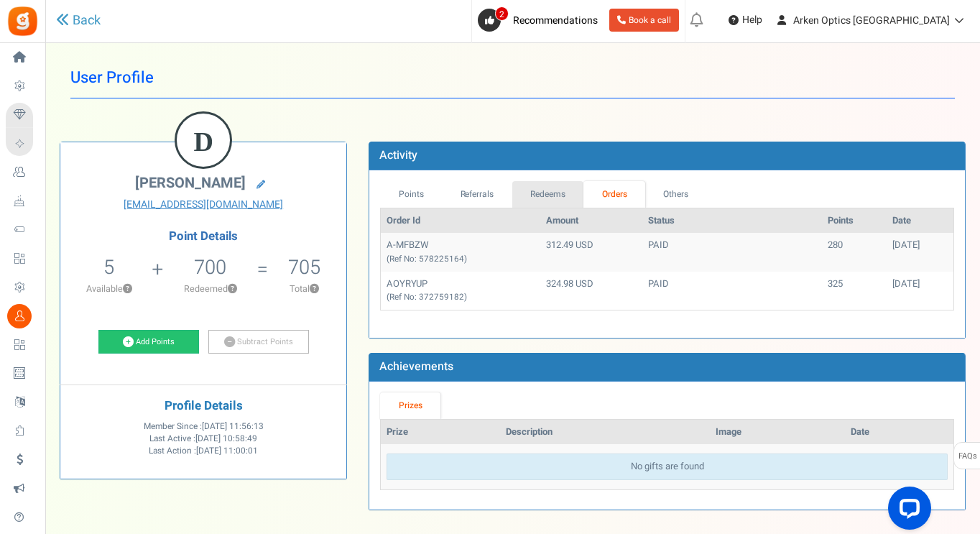 The height and width of the screenshot is (534, 980). I want to click on td: AOYRYUP, so click(460, 290).